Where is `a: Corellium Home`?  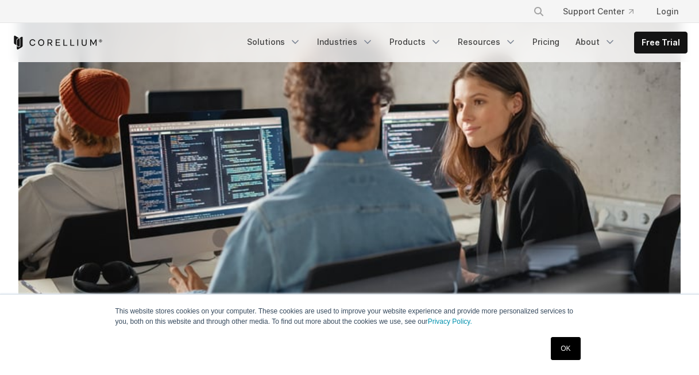
a: Corellium Home is located at coordinates (57, 43).